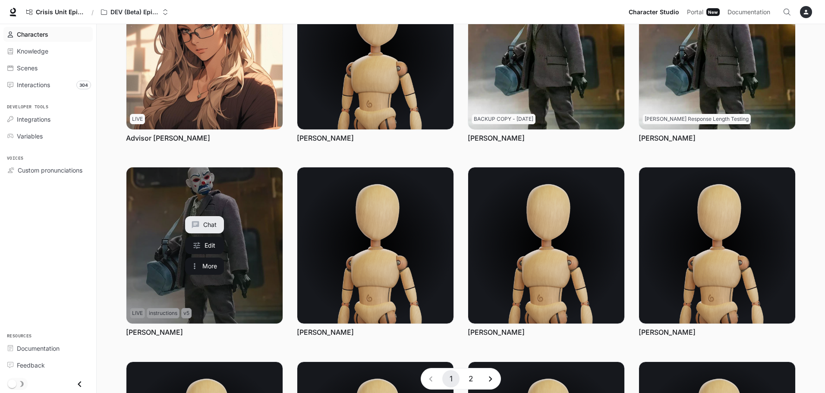 This screenshot has width=825, height=393. What do you see at coordinates (60, 12) in the screenshot?
I see `span: Crisis Unit Episode 1` at bounding box center [60, 12].